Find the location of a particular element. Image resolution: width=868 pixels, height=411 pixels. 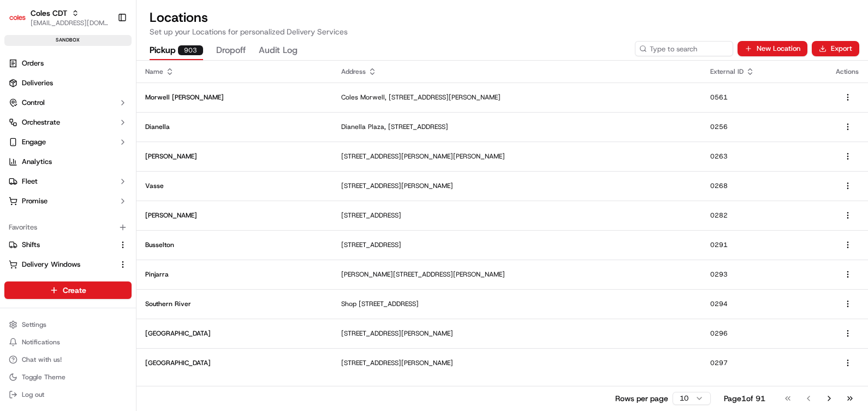

button: Promise is located at coordinates (68, 201).